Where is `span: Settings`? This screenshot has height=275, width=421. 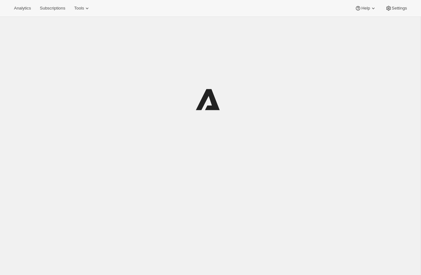 span: Settings is located at coordinates (399, 8).